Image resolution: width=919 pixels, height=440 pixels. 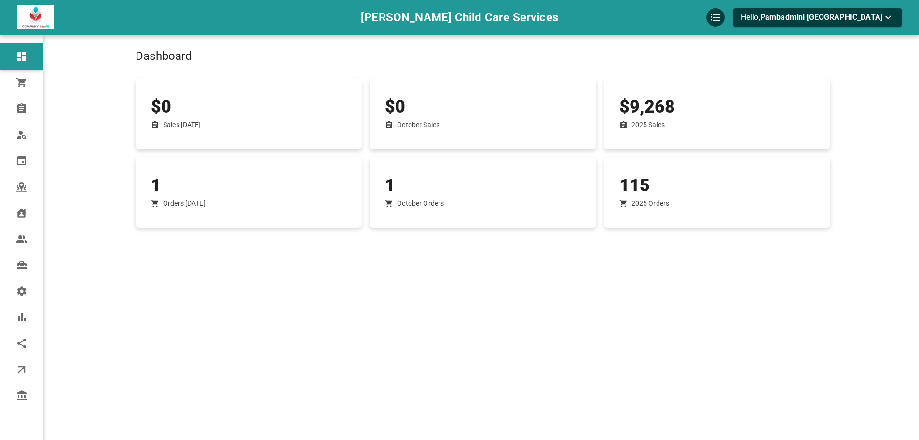 What do you see at coordinates (35, 17) in the screenshot?
I see `img: company-logo` at bounding box center [35, 17].